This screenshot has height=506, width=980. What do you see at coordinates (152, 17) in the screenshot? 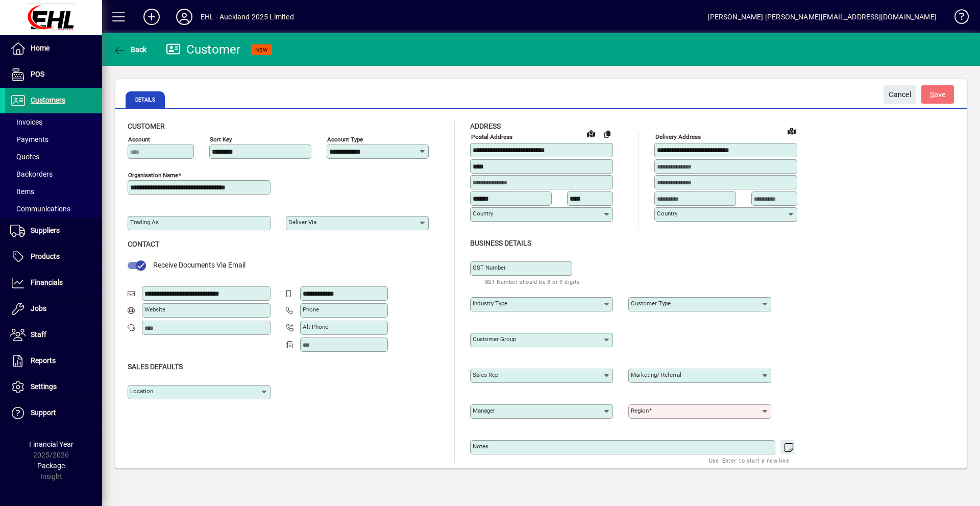
I see `button: Add` at bounding box center [152, 17].